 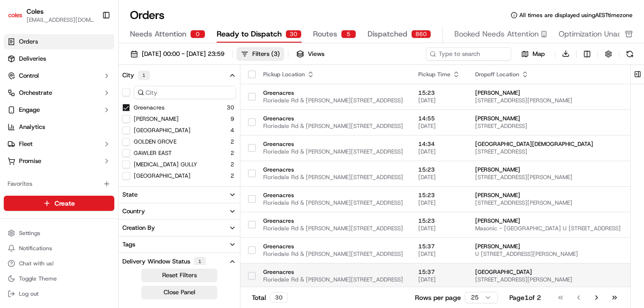 I want to click on span: Engage, so click(x=29, y=110).